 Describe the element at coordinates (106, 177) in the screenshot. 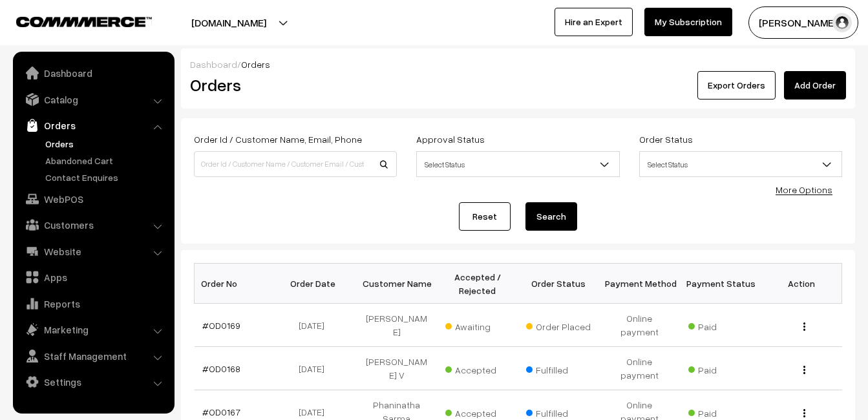

I see `a: Contact Enquires` at that location.